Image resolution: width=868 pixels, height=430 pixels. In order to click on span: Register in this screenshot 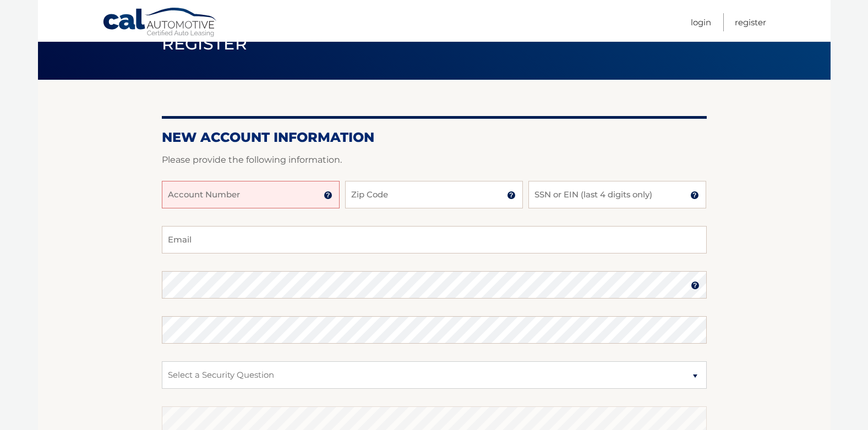, I will do `click(205, 43)`.